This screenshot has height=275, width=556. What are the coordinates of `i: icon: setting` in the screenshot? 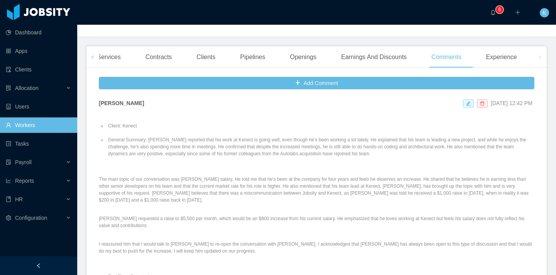 It's located at (8, 218).